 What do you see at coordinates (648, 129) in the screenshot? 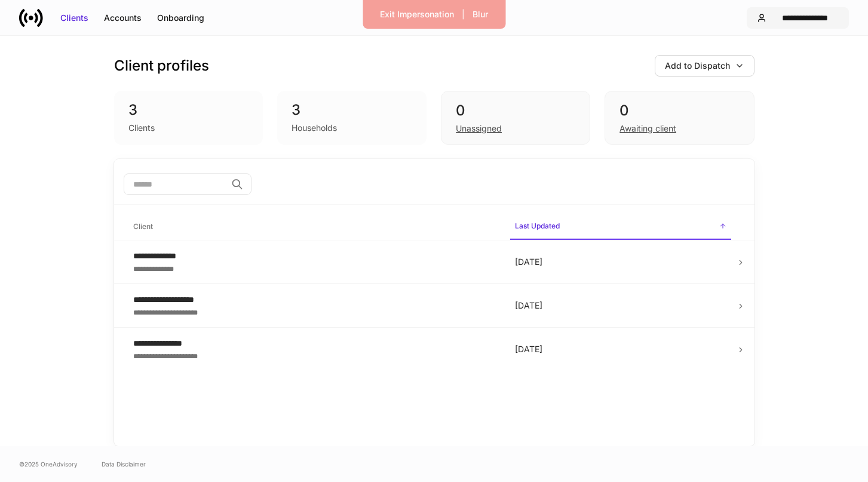
I see `div: Awaiting client` at bounding box center [648, 129].